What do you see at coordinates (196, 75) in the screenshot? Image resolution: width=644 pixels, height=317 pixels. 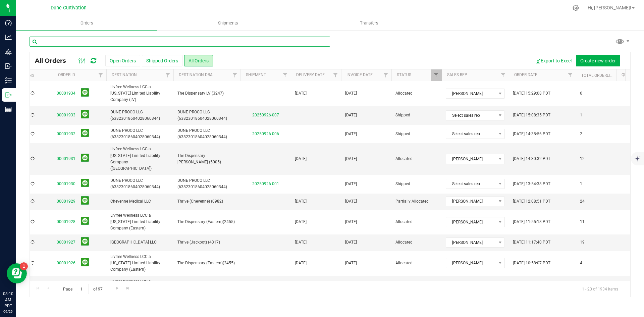 I see `a: Destination DBA` at bounding box center [196, 75].